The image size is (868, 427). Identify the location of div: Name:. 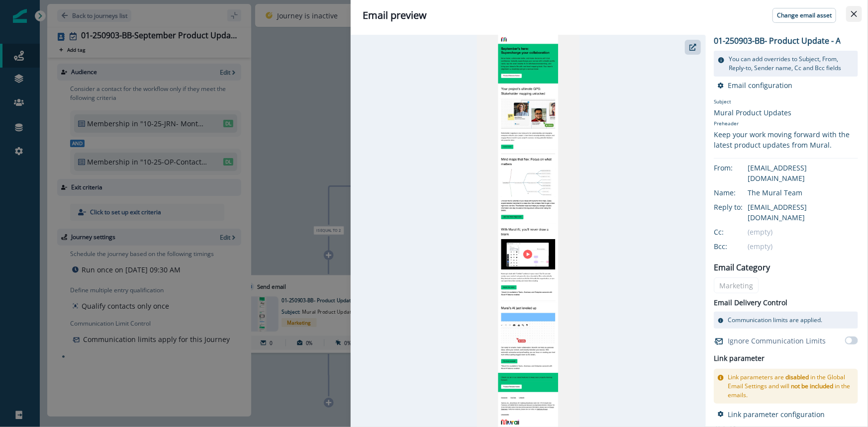
(739, 192).